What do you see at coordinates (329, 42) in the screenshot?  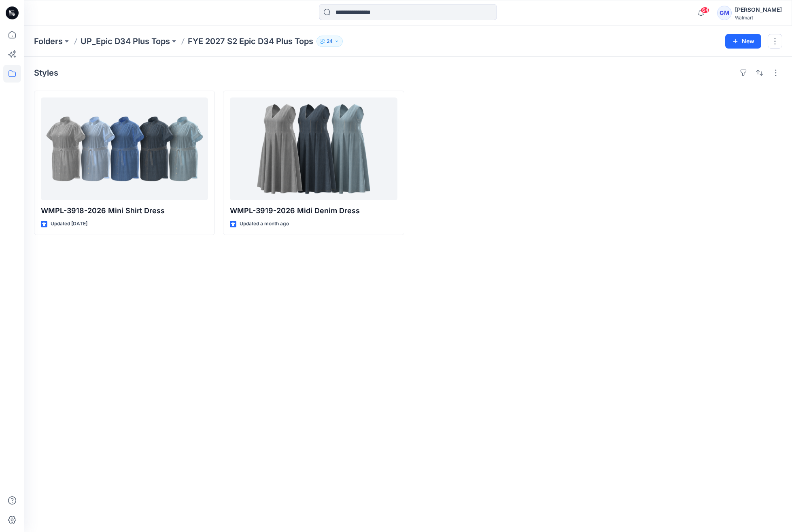 I see `p: 24` at bounding box center [329, 42].